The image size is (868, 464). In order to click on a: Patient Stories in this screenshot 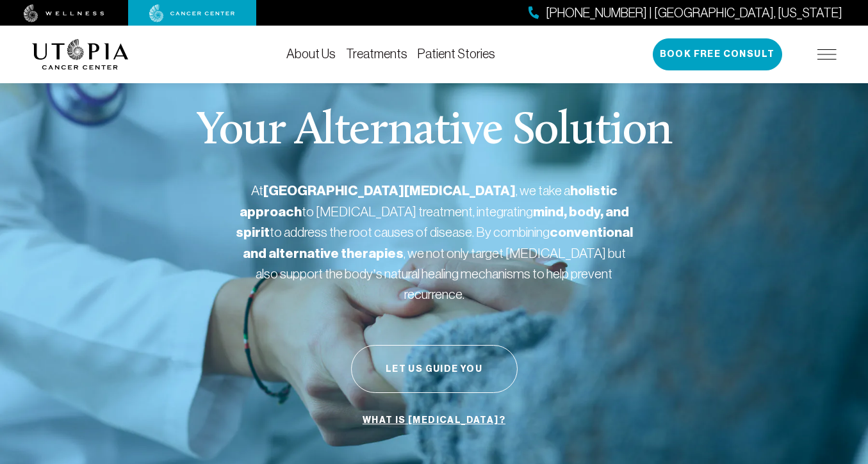, I will do `click(456, 54)`.